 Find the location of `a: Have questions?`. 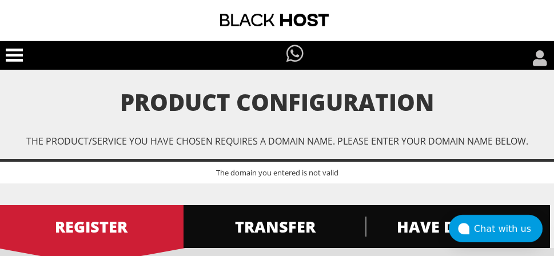

a: Have questions? is located at coordinates (295, 54).